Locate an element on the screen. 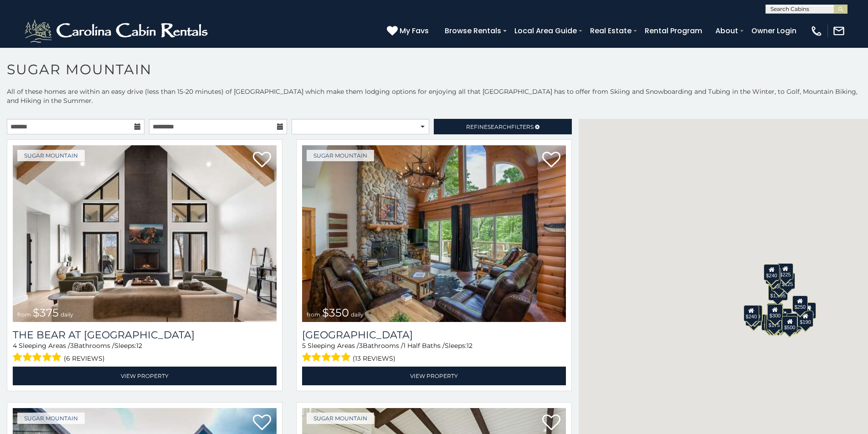 The width and height of the screenshot is (868, 434). a: Local Area Guide is located at coordinates (546, 30).